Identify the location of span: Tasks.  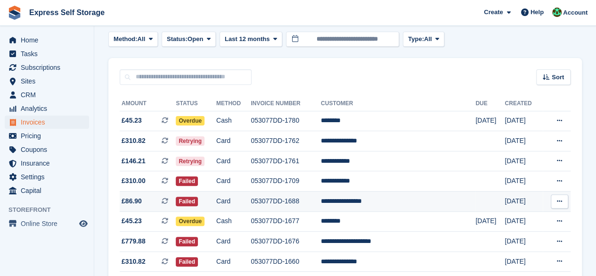
(49, 54).